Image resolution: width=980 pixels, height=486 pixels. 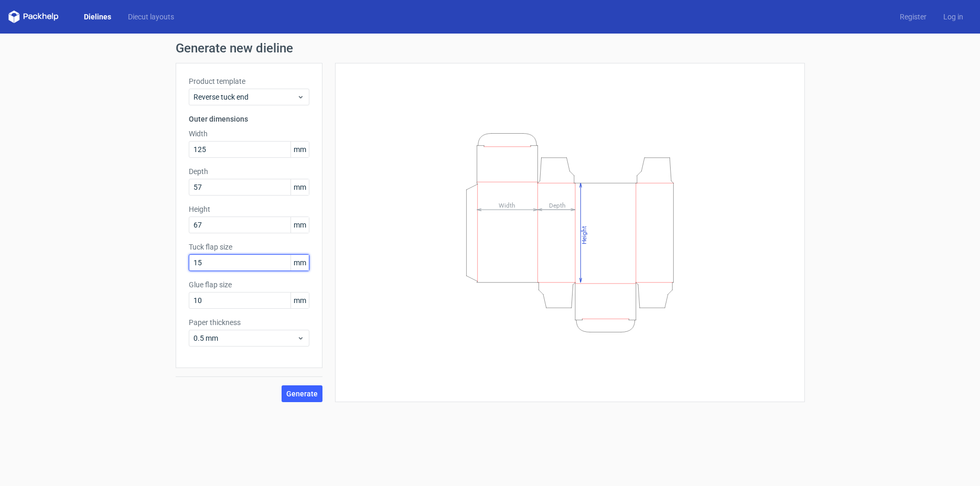 What do you see at coordinates (556, 205) in the screenshot?
I see `tspan: Depth` at bounding box center [556, 205].